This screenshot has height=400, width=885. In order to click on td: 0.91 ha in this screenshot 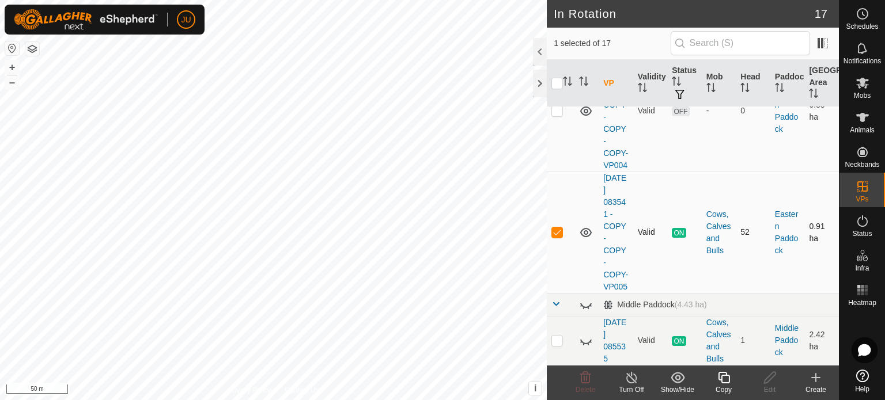, I will do `click(822, 232)`.